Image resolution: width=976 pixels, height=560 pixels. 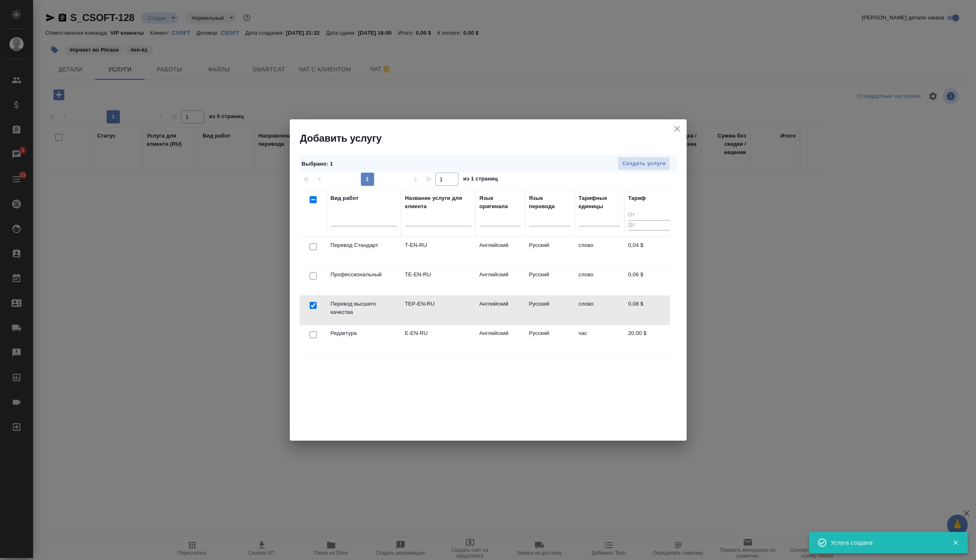 I want to click on span: Выбрано : 1, so click(x=318, y=163).